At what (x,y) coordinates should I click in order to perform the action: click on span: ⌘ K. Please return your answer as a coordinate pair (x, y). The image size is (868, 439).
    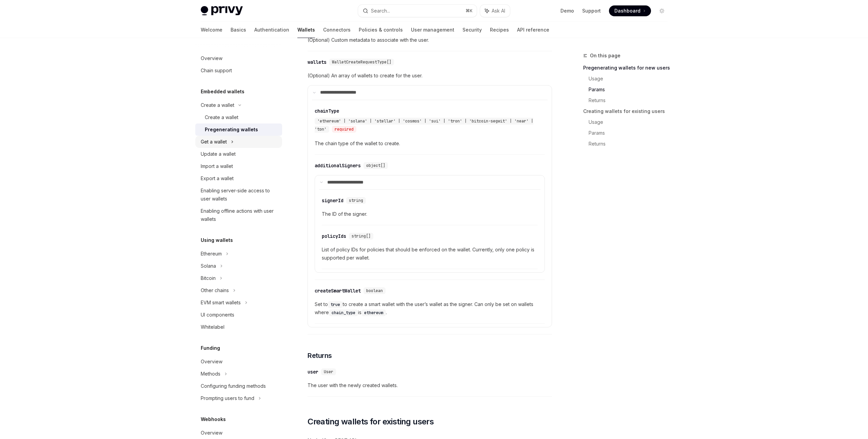
    Looking at the image, I should click on (469, 10).